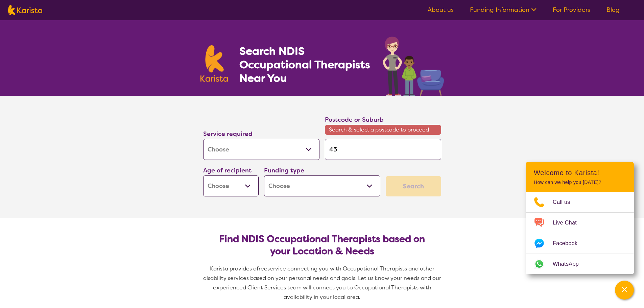 This screenshot has height=308, width=644. What do you see at coordinates (233, 269) in the screenshot?
I see `span: Karista provides a` at bounding box center [233, 269].